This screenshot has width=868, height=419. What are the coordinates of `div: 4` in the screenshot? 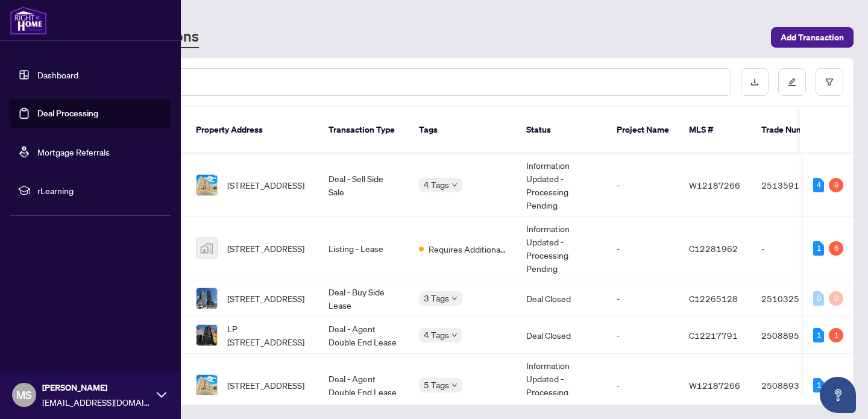 It's located at (819, 185).